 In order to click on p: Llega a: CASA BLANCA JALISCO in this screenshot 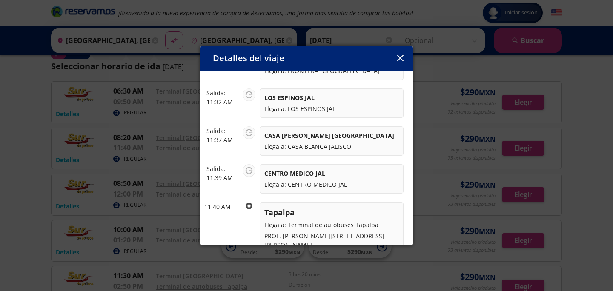, I will do `click(332, 147)`.